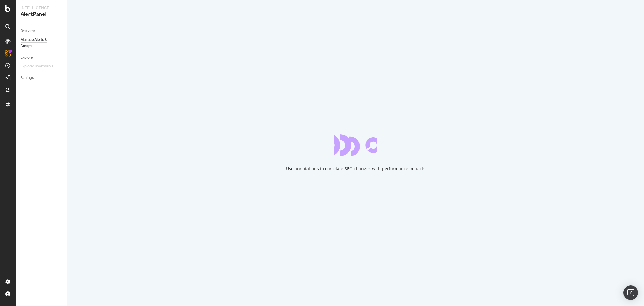 The height and width of the screenshot is (306, 644). What do you see at coordinates (41, 8) in the screenshot?
I see `div: Intelligence` at bounding box center [41, 8].